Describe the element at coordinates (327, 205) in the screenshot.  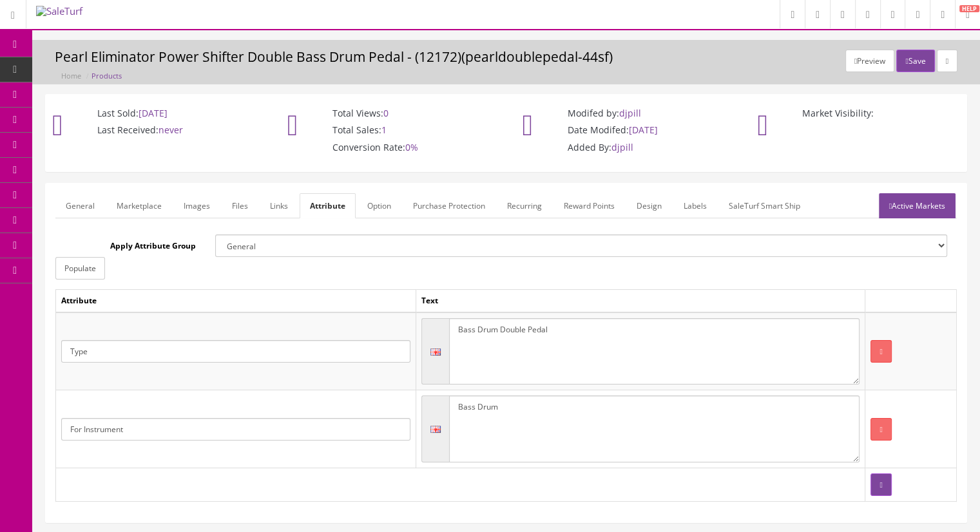
I see `a: Attribute` at that location.